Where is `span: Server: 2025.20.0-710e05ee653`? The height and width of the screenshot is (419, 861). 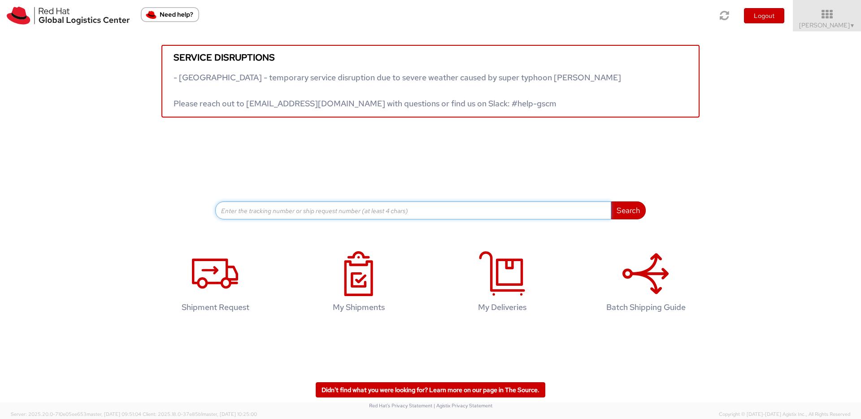
span: Server: 2025.20.0-710e05ee653 is located at coordinates (76, 414).